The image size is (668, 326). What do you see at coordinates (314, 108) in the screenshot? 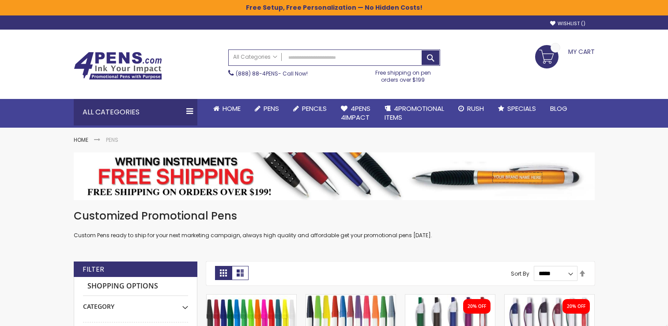
I see `span: Pencils` at bounding box center [314, 108].